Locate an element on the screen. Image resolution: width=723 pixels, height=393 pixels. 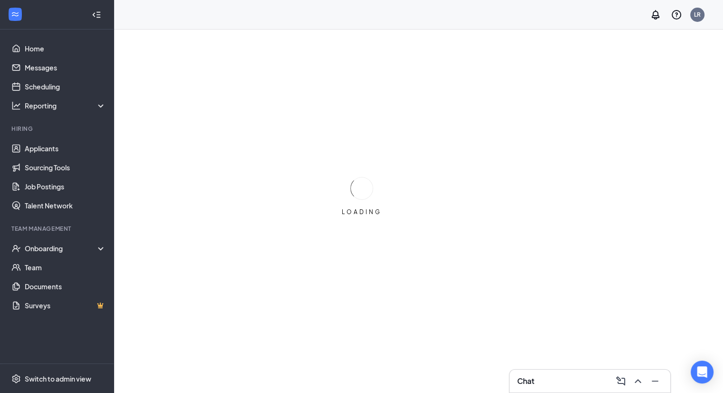
svg: WorkstreamLogo is located at coordinates (15, 14).